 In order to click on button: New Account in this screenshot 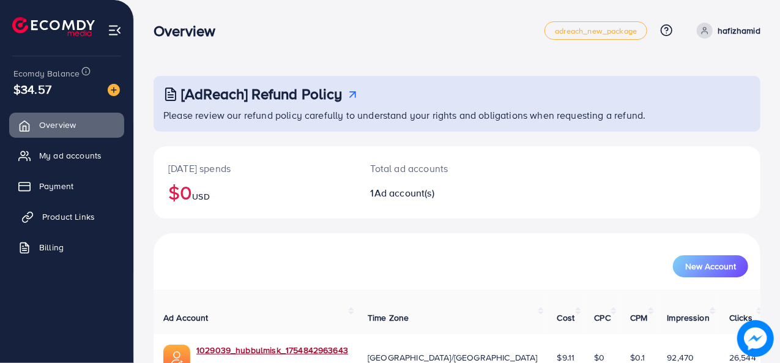, I will do `click(710, 266)`.